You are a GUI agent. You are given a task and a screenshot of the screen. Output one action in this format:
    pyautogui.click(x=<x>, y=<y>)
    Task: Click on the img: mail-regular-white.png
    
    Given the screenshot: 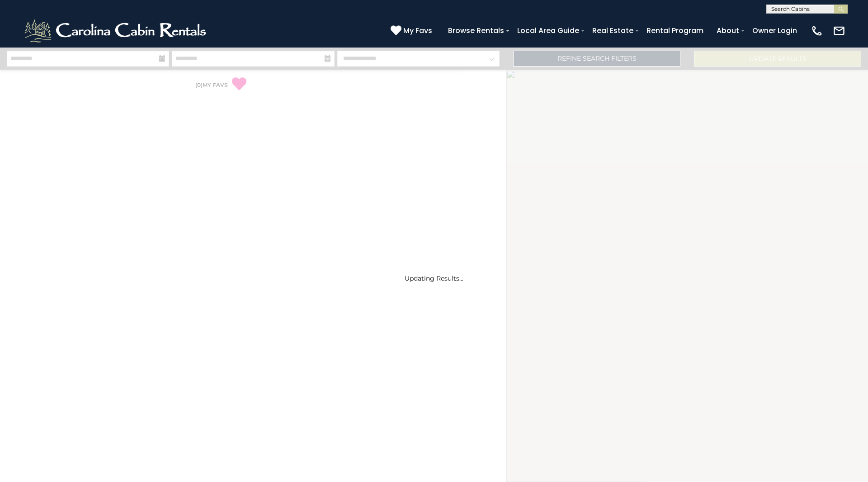 What is the action you would take?
    pyautogui.click(x=839, y=31)
    